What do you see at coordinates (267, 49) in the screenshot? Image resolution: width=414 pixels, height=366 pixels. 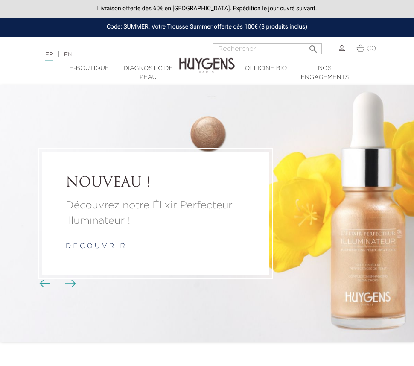 I see `input: Rechercher` at bounding box center [267, 49].